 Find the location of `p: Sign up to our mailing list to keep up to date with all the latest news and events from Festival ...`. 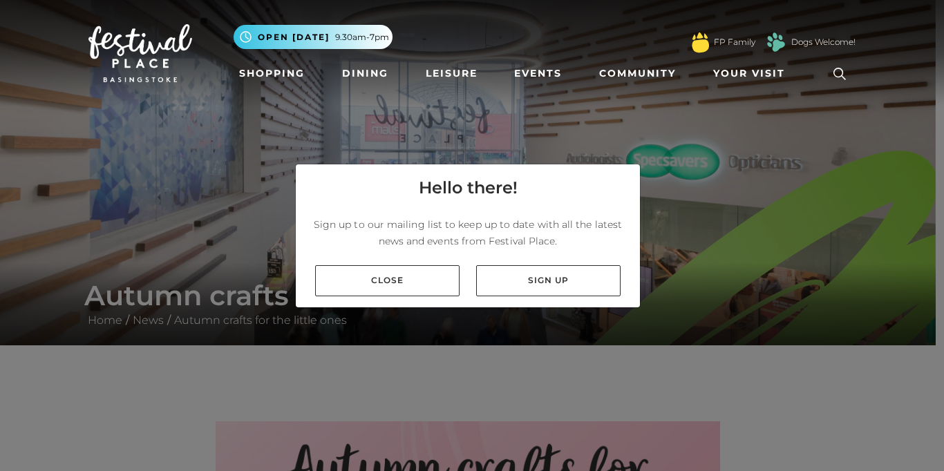

p: Sign up to our mailing list to keep up to date with all the latest news and events from Festival ... is located at coordinates (468, 233).